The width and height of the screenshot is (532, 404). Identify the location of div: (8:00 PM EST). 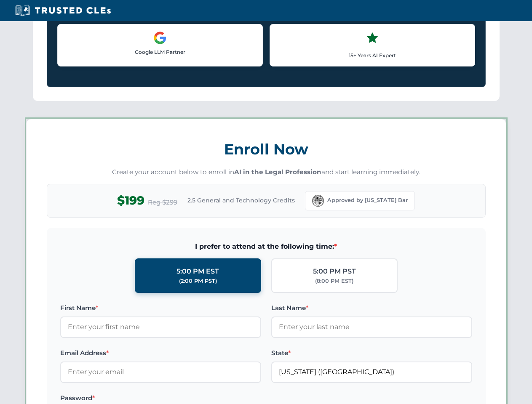
(334, 281).